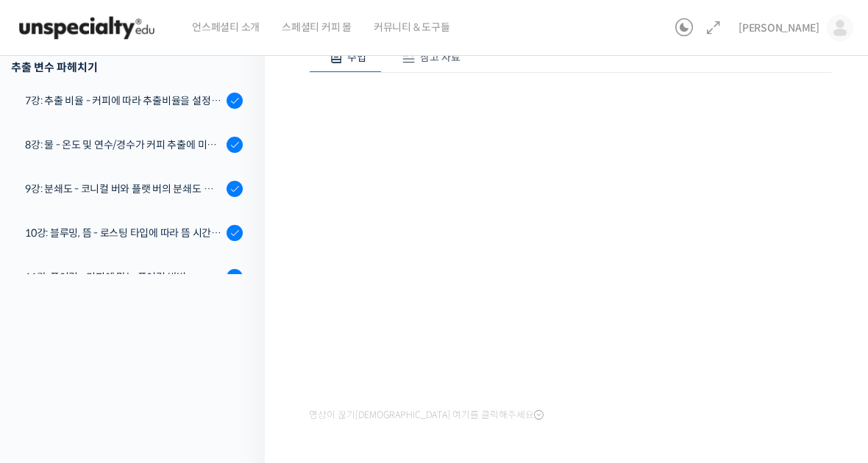  What do you see at coordinates (440, 58) in the screenshot?
I see `span: 참고 자료` at bounding box center [440, 58].